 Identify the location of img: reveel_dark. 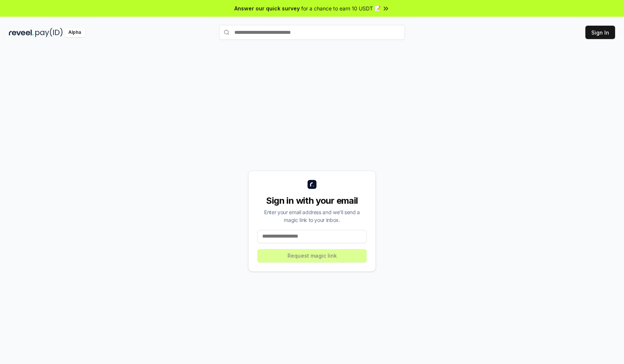
(21, 33).